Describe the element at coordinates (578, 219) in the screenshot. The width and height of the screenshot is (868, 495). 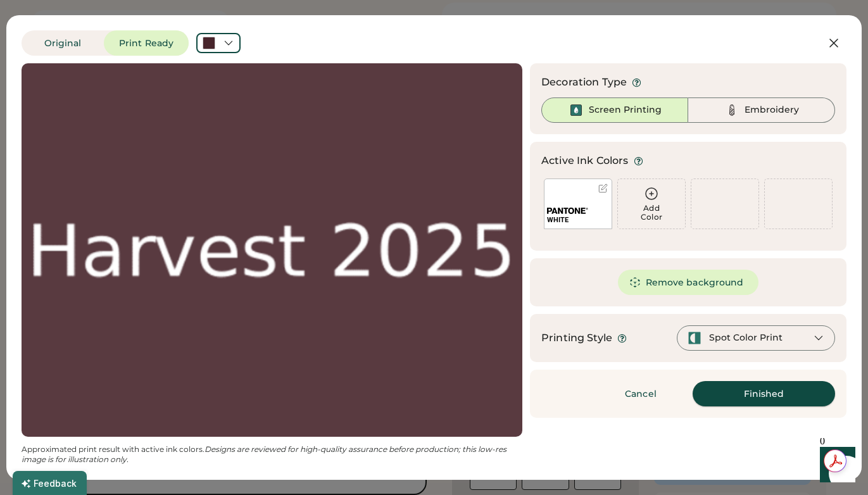
I see `div: WHITE` at that location.